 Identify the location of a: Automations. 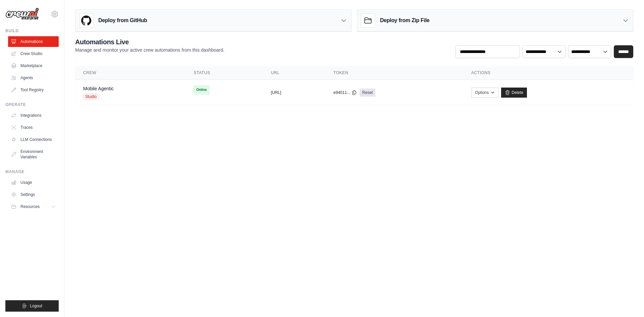
(34, 41).